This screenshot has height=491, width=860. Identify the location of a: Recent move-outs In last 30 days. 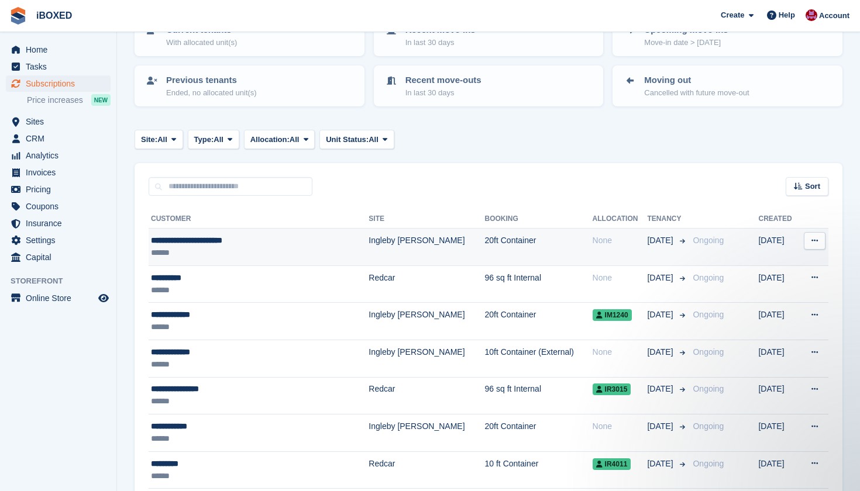
(488, 86).